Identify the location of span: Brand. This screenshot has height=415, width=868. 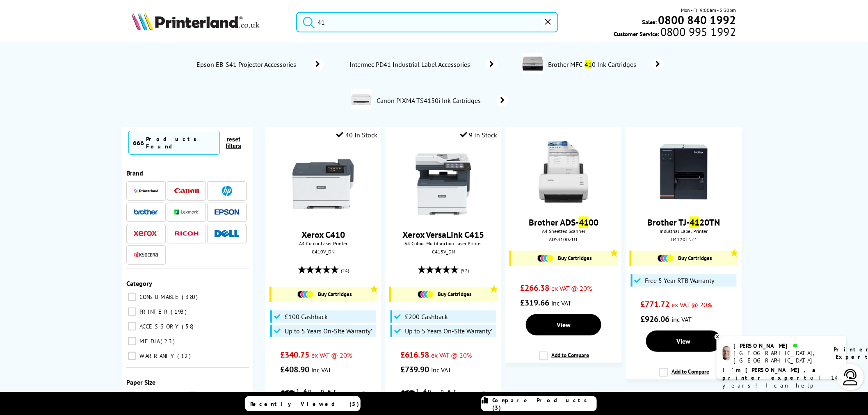
(134, 173).